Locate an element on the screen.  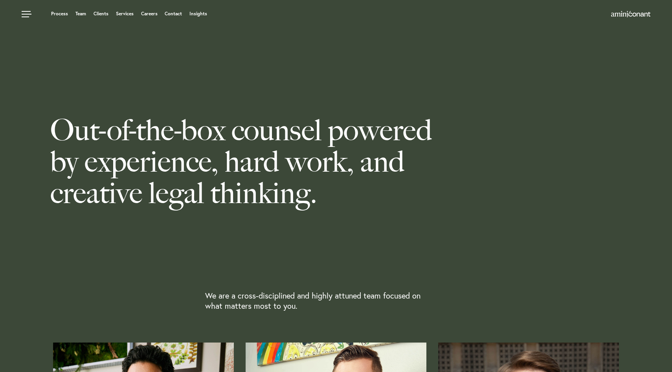
a: Careers is located at coordinates (149, 14).